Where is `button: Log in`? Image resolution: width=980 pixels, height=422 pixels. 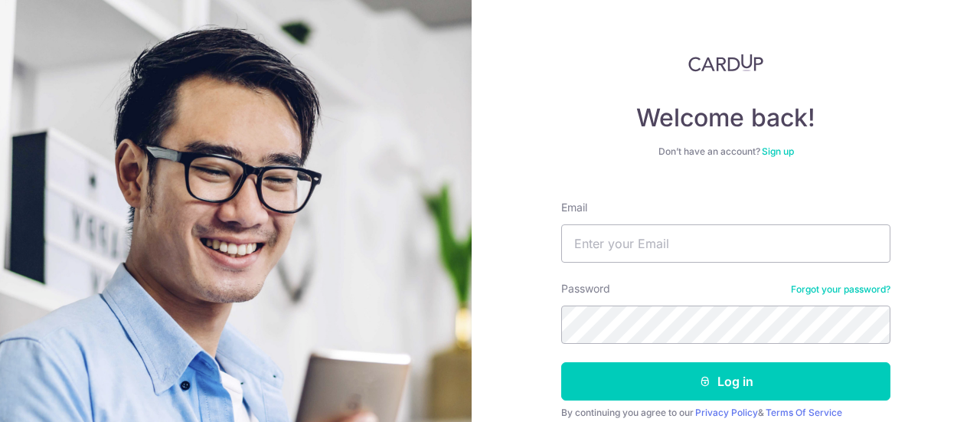 button: Log in is located at coordinates (726, 381).